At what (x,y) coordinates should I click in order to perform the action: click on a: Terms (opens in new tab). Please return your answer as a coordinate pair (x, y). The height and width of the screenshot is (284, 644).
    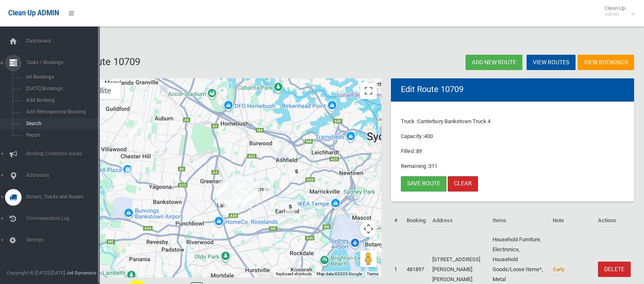
    Looking at the image, I should click on (373, 274).